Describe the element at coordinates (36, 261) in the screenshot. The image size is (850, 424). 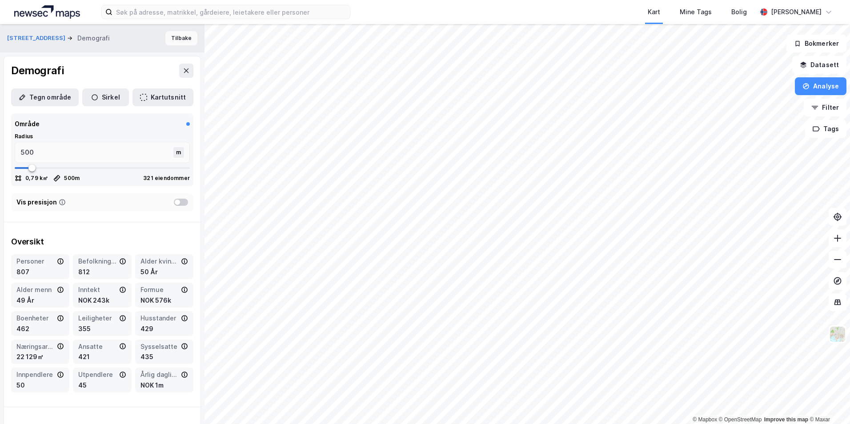
I see `div: Personer` at that location.